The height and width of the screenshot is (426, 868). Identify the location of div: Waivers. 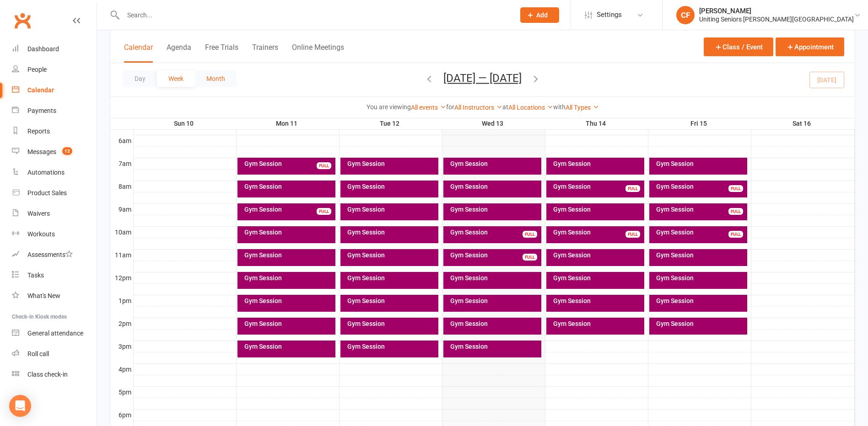
(38, 214).